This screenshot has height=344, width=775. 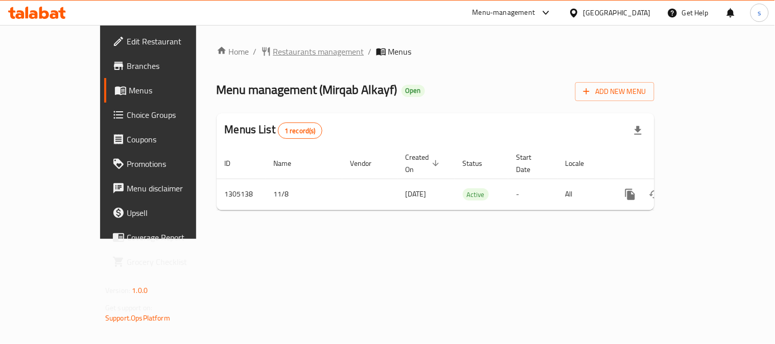 I want to click on a: Coupons, so click(x=167, y=139).